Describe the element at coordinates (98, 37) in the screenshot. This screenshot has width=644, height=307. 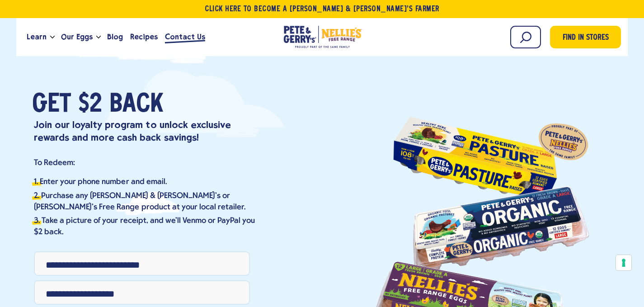
I see `button: Open the dropdown menu for Our Eggs` at that location.